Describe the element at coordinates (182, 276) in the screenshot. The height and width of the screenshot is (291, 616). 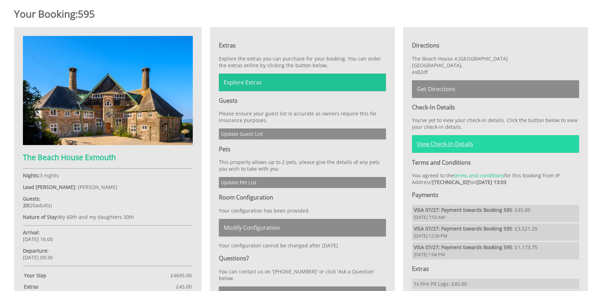
I see `span: 4695.00` at that location.